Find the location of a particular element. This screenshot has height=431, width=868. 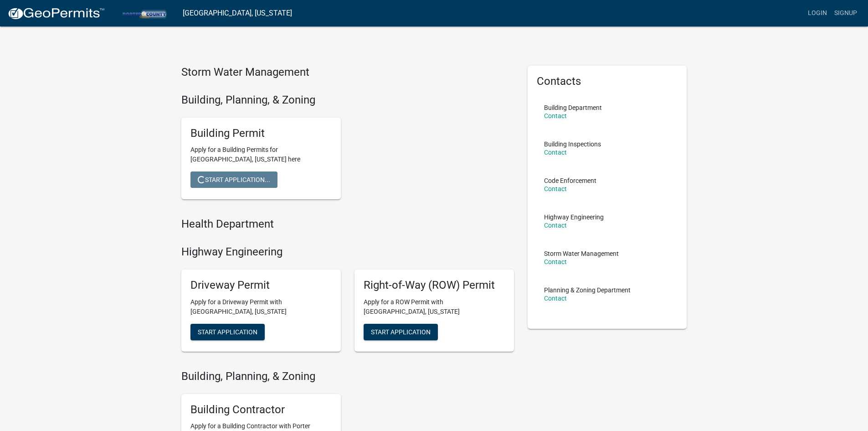

a: Login is located at coordinates (818, 13).